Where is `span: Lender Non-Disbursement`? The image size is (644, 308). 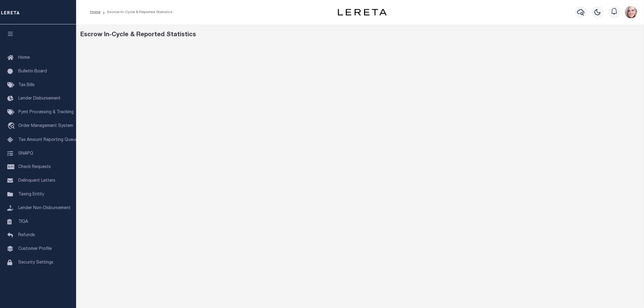
span: Lender Non-Disbursement is located at coordinates (44, 208).